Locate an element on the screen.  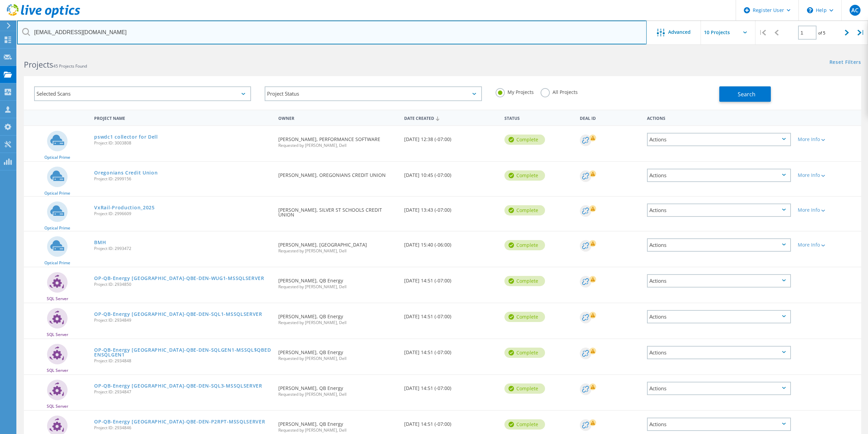
input: Search projects by name, owner, ID, company, etc is located at coordinates (332, 33).